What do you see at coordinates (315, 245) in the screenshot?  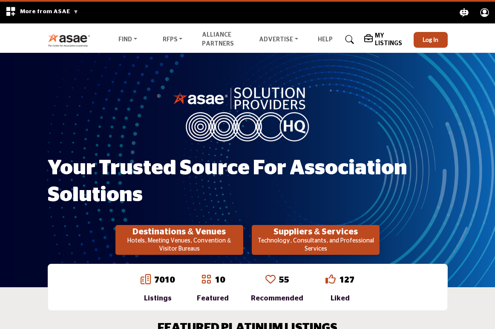 I see `p: Technology, Consultants, and Professional Services` at bounding box center [315, 245].